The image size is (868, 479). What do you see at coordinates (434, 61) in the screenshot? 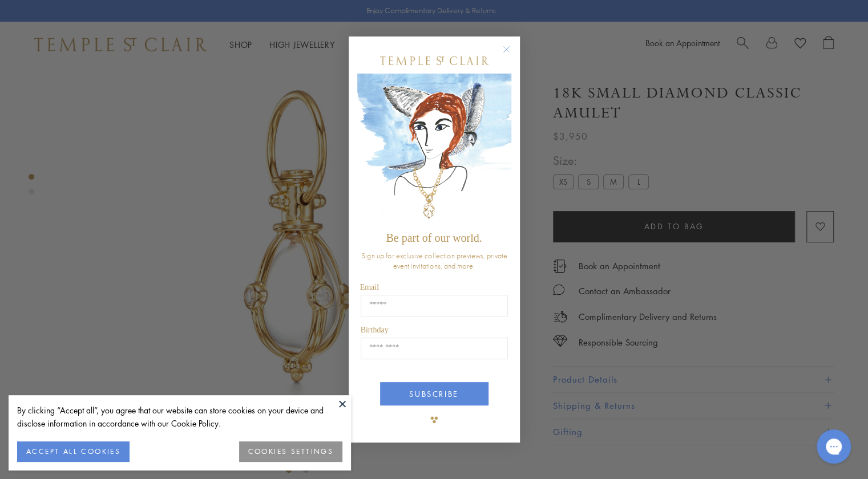
I see `img: Temple St. Clair` at bounding box center [434, 61].